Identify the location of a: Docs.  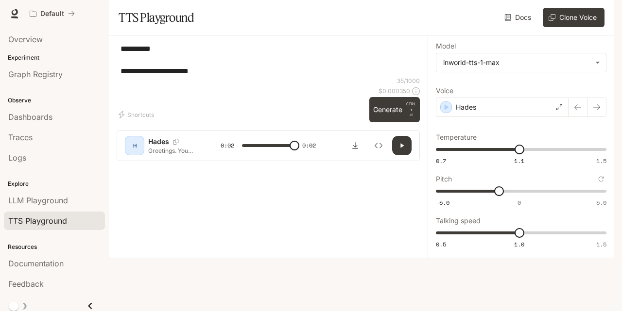
(518, 17).